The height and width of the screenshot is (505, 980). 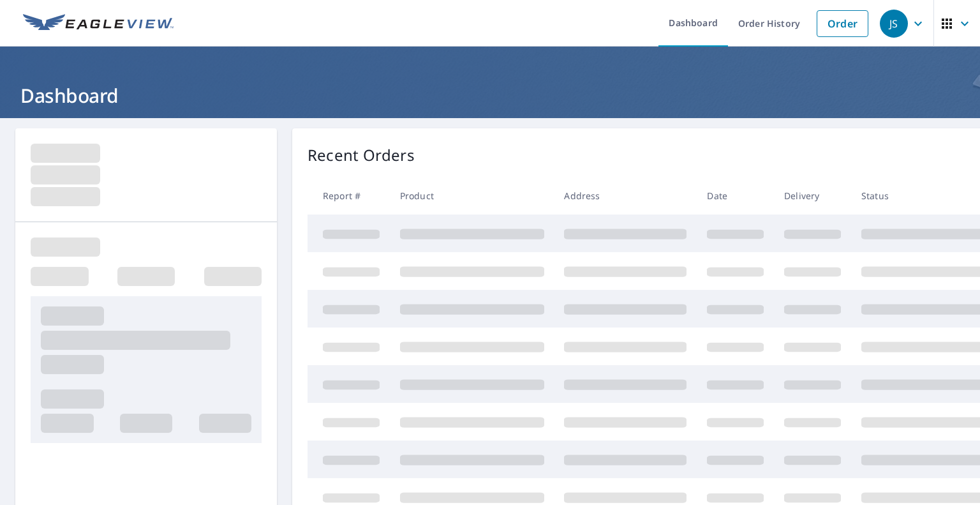 I want to click on th: Product, so click(x=472, y=195).